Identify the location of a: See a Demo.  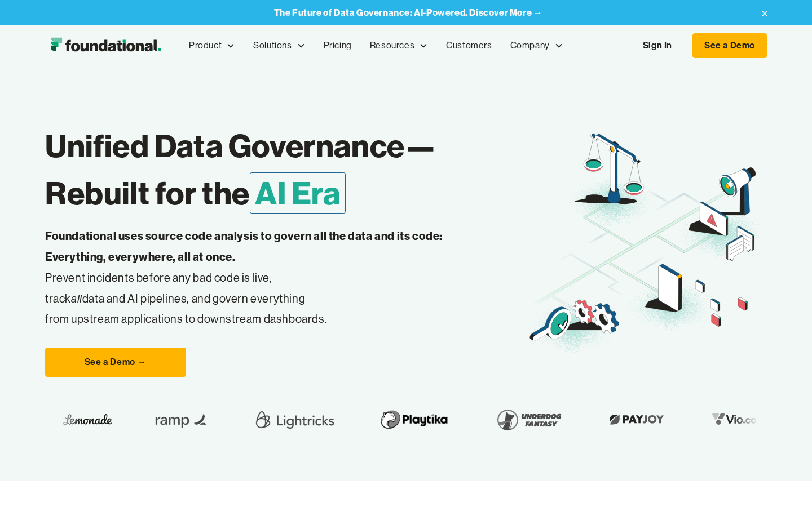
(730, 45).